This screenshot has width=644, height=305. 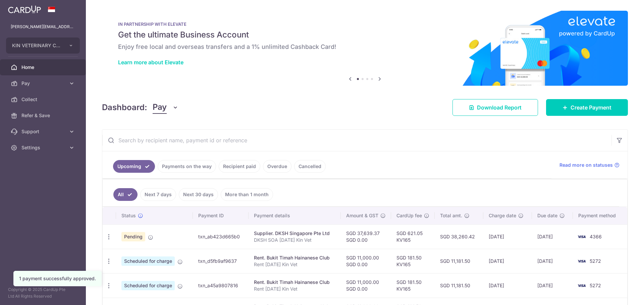 What do you see at coordinates (600, 216) in the screenshot?
I see `th: Payment method` at bounding box center [600, 216].